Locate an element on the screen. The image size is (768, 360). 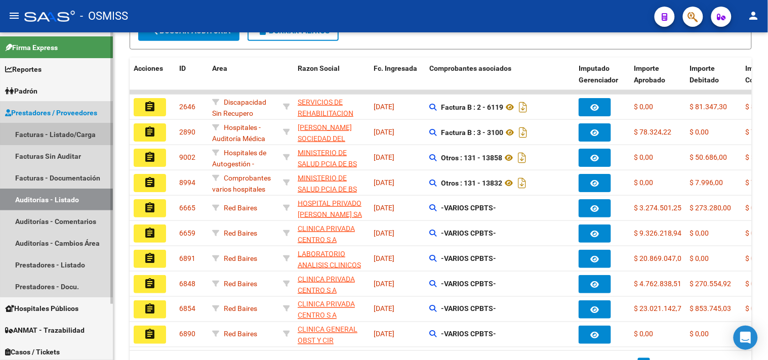
datatable-header-cell: Razon Social is located at coordinates (331, 80).